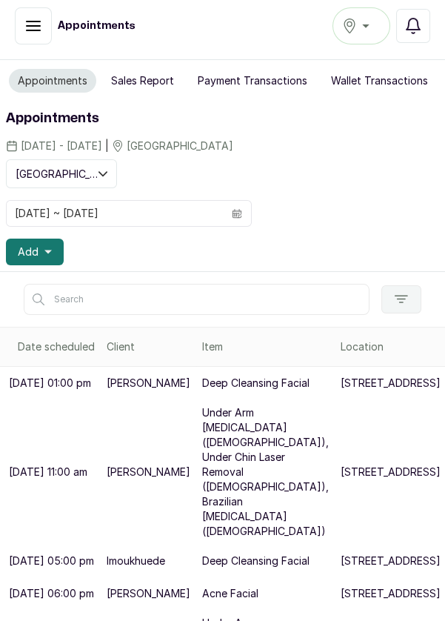 The height and width of the screenshot is (621, 445). I want to click on button: Appointments, so click(53, 81).